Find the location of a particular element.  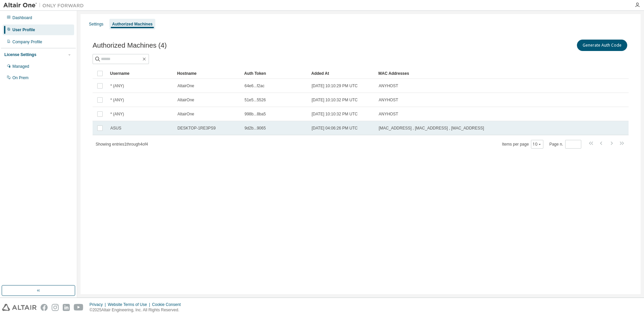

button: Generate Auth Code is located at coordinates (602, 45).